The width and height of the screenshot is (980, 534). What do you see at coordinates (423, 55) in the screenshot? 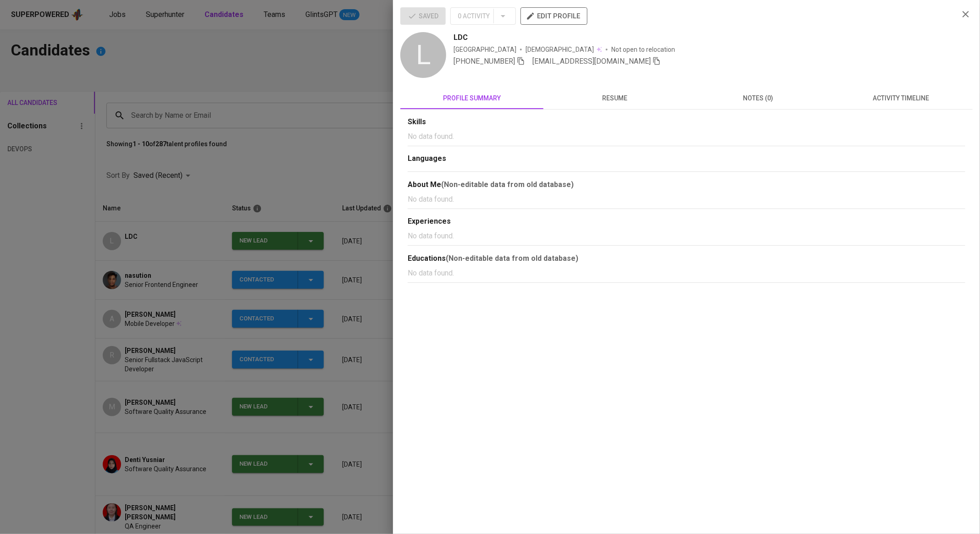
I see `div: L` at bounding box center [423, 55].